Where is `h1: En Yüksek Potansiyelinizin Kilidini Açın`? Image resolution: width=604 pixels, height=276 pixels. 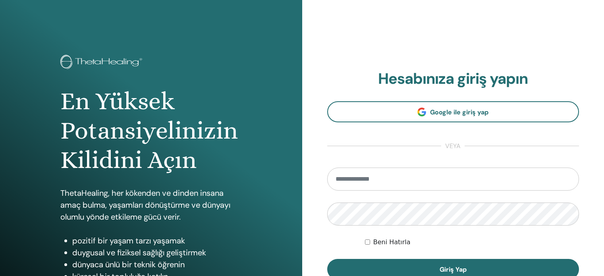
h1: En Yüksek Potansiyelinizin Kilidini Açın is located at coordinates (151, 131).